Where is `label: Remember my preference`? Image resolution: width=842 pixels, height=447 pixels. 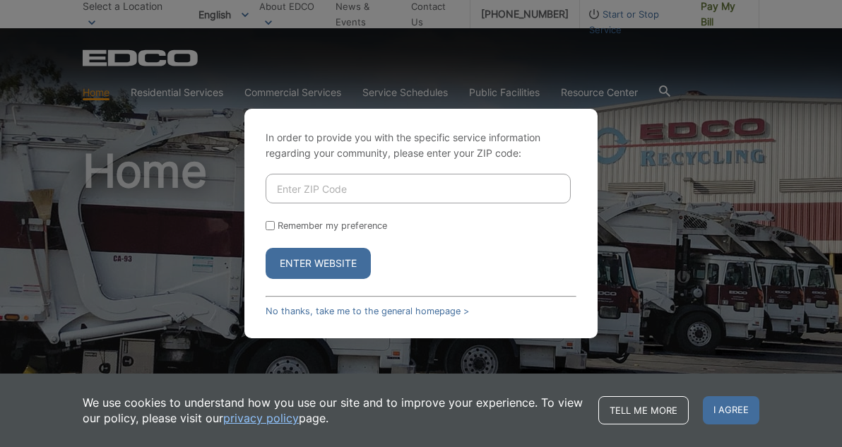 label: Remember my preference is located at coordinates (332, 225).